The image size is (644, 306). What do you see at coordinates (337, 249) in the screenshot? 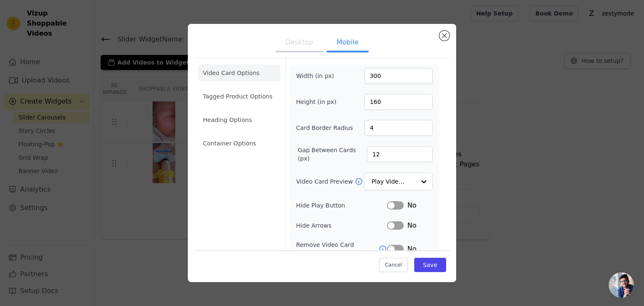
I see `label: Remove Video Card Shadow` at bounding box center [337, 249].